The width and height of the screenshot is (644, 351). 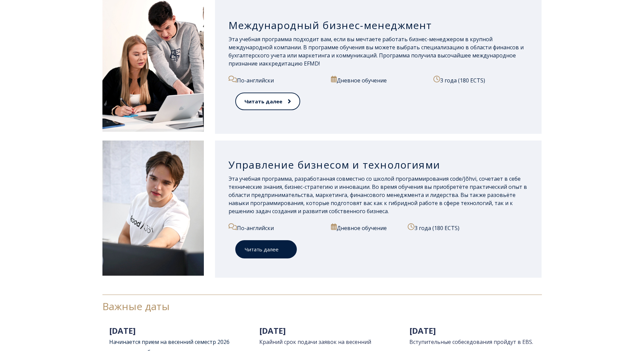 What do you see at coordinates (376, 51) in the screenshot?
I see `font: Эта учебная программа подходит вам, если вы мечтаете работать бизнес-менеджером в крупной междуна...` at bounding box center [376, 51].